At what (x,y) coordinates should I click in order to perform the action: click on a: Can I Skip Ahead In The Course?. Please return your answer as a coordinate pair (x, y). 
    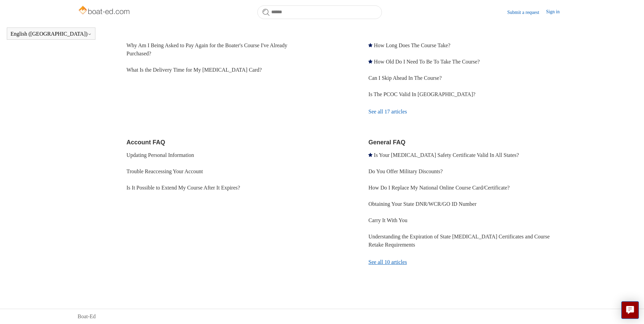
    Looking at the image, I should click on (405, 78).